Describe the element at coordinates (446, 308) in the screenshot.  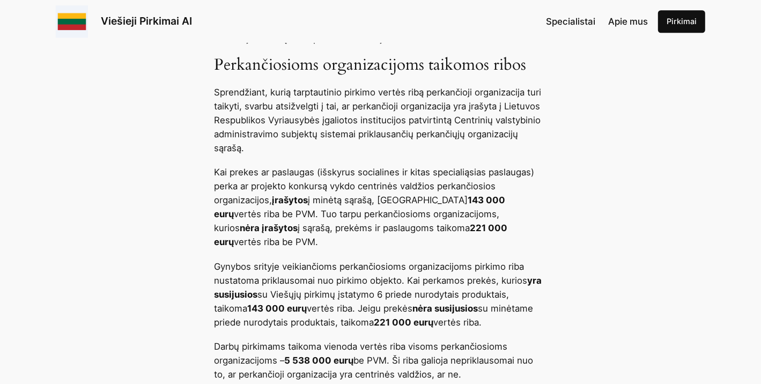
I see `strong: nėra susijusios` at that location.